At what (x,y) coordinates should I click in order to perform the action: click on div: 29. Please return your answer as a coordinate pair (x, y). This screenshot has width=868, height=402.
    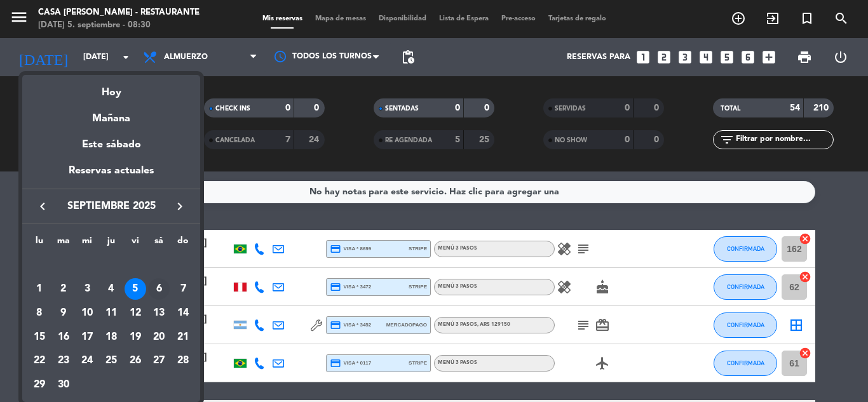
    Looking at the image, I should click on (40, 385).